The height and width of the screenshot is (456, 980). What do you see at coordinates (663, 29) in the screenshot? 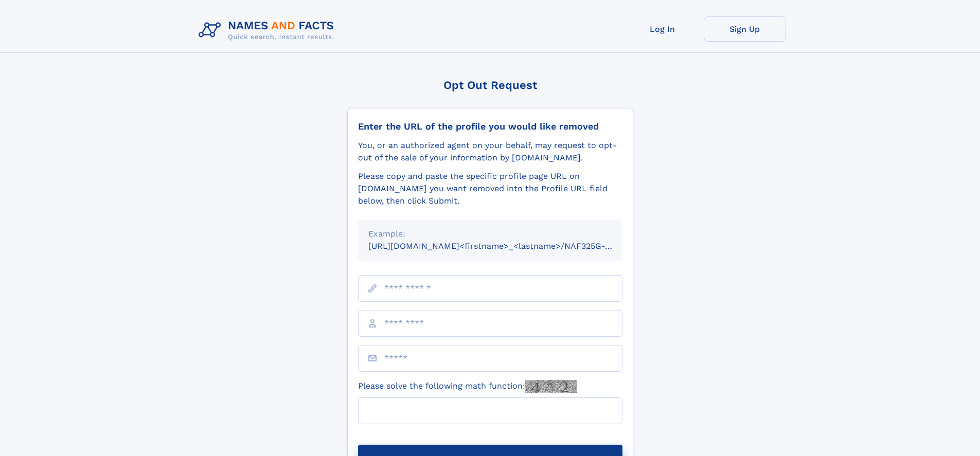
I see `a: Log In` at bounding box center [663, 29].